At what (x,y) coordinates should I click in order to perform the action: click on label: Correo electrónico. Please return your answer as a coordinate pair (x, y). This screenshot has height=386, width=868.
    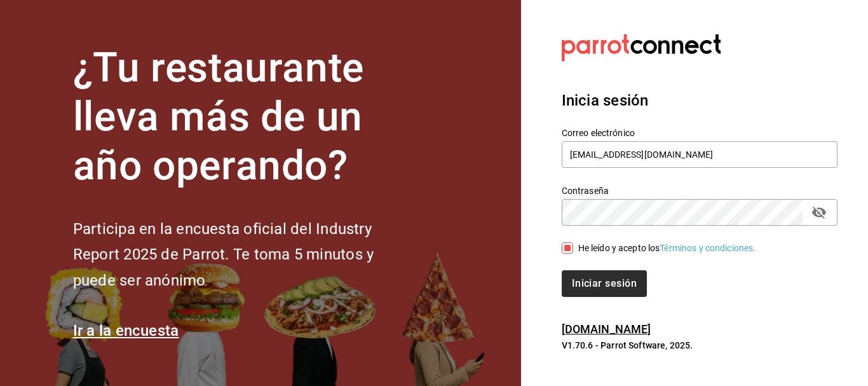
    Looking at the image, I should click on (700, 133).